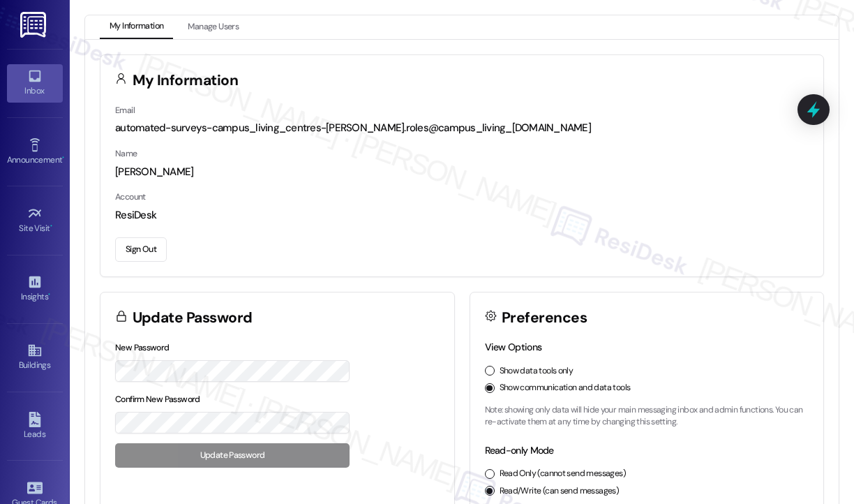  I want to click on a: Leads, so click(35, 426).